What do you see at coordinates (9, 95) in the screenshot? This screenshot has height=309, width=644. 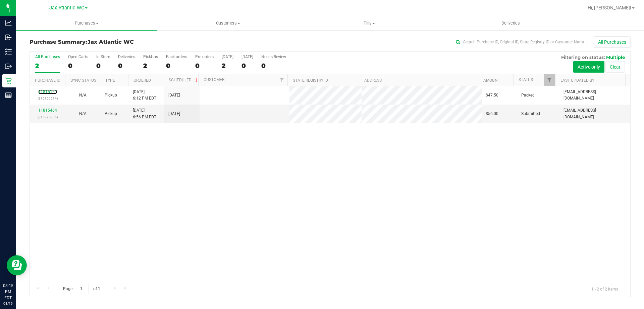 I see `inline-svg: Reports` at bounding box center [9, 95].